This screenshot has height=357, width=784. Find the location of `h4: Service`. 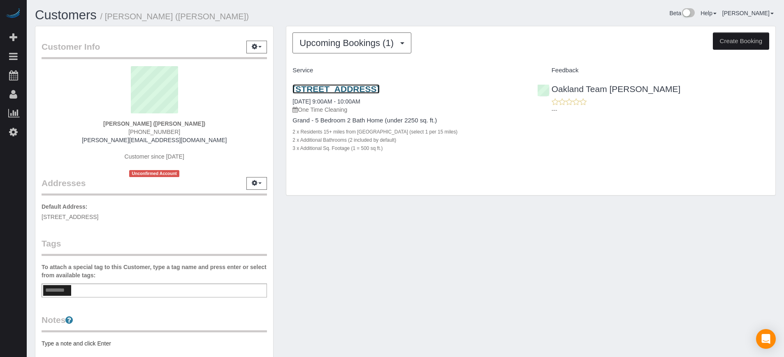

h4: Service is located at coordinates (408, 70).